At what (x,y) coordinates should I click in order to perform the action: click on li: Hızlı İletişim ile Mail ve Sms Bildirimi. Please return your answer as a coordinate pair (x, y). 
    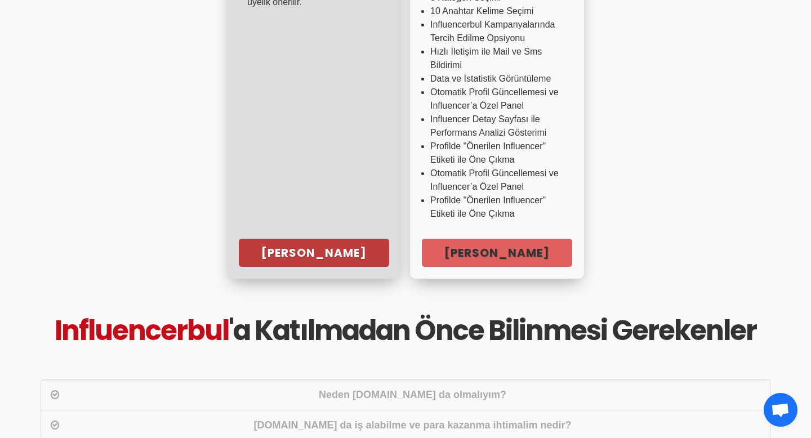
    Looking at the image, I should click on (497, 59).